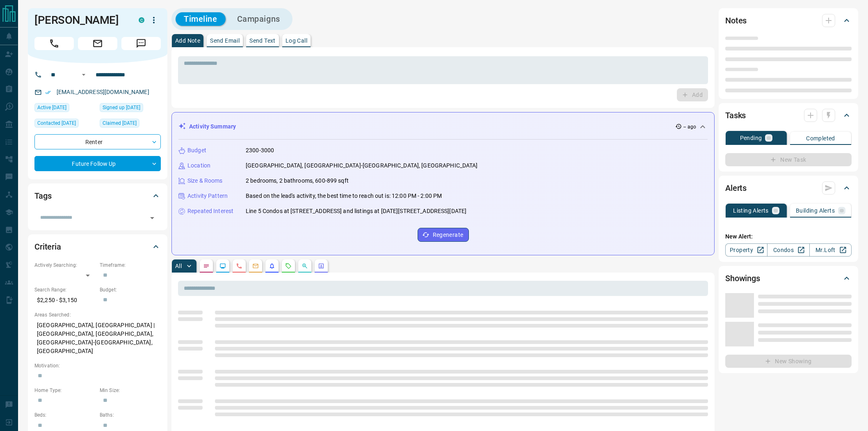 The height and width of the screenshot is (431, 868). I want to click on p: Completed, so click(820, 138).